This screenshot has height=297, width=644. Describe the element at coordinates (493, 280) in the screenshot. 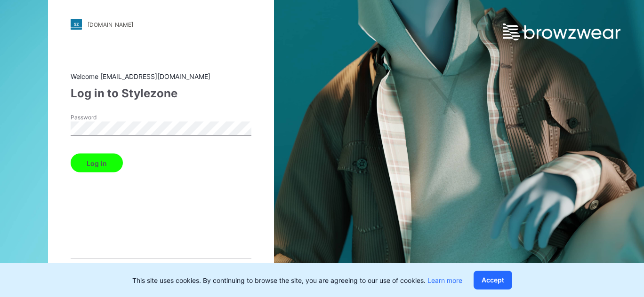

I see `button: Accept` at that location.